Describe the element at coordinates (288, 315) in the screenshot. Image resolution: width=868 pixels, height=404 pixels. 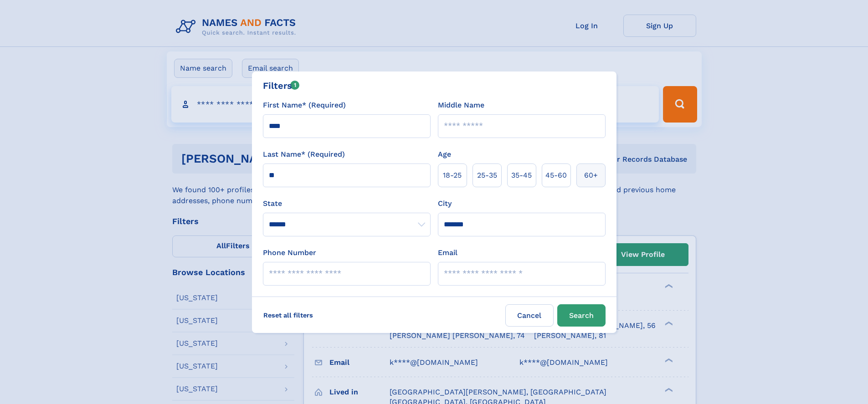
I see `label: Reset all filters` at that location.